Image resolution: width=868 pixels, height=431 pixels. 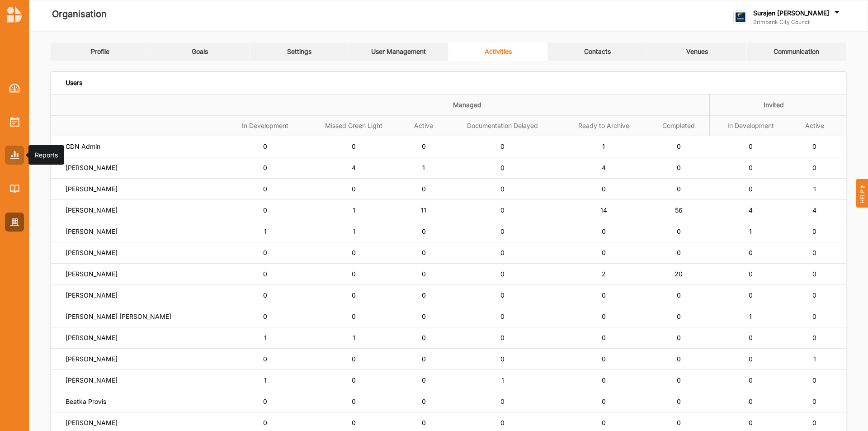 I want to click on img: Dashboard, so click(x=14, y=89).